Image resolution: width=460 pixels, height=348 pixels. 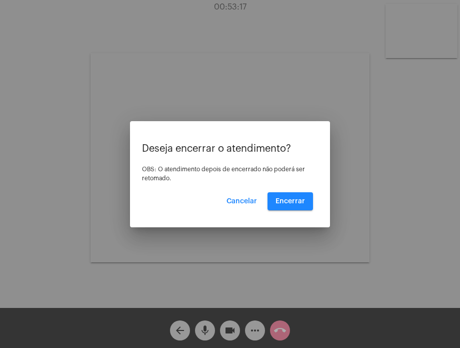 I want to click on span: OBS: O atendimento depois de encerrado não poderá ser retomado., so click(x=224, y=174).